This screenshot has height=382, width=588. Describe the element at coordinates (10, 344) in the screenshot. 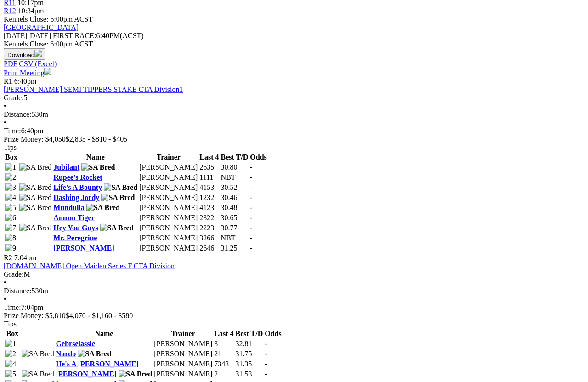

I see `img: 1` at that location.